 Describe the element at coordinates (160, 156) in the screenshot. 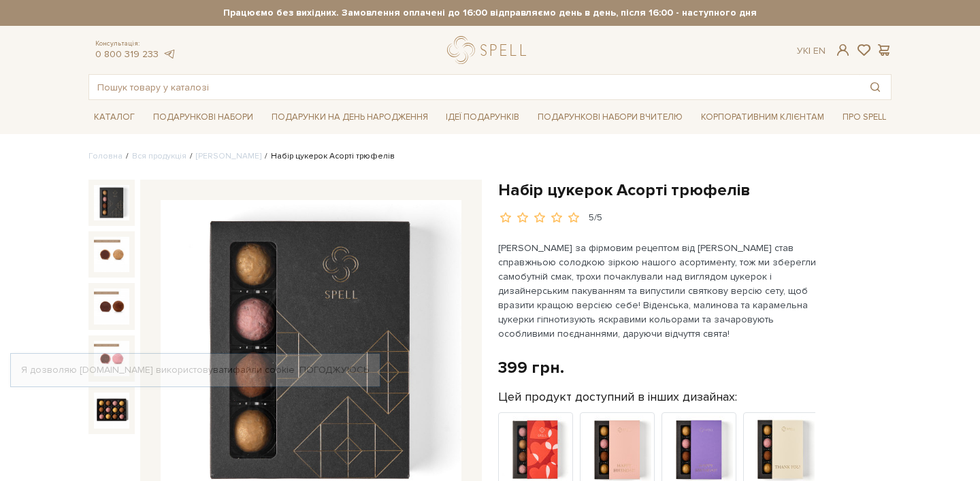

I see `a: Вся продукція` at that location.